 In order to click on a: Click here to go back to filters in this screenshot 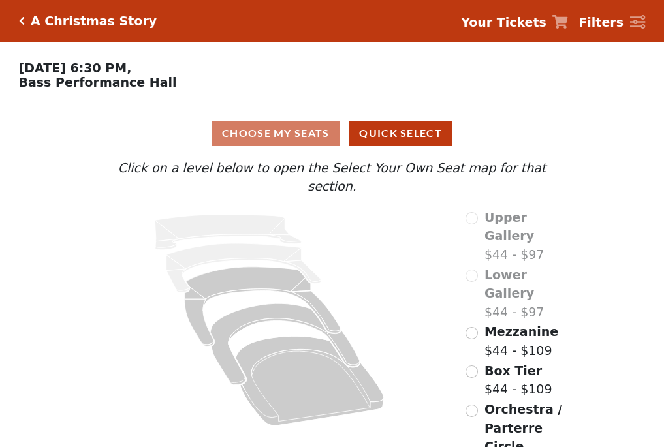, I will do `click(22, 21)`.